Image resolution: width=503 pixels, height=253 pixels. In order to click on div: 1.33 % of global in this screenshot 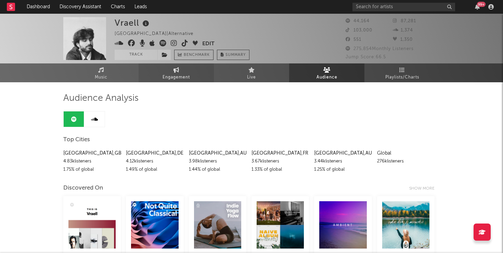, I will do `click(280, 169)`.